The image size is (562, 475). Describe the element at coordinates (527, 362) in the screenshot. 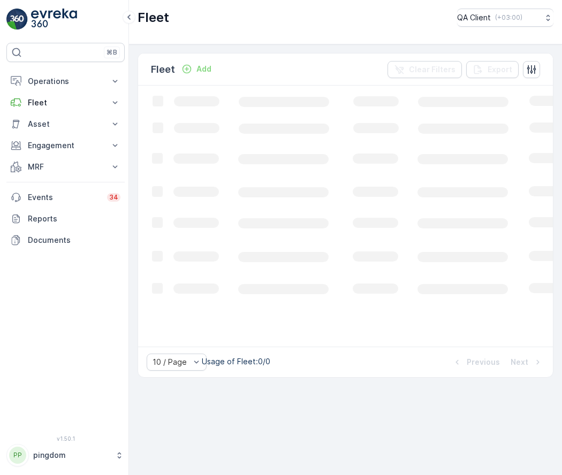

I see `button: Next` at that location.